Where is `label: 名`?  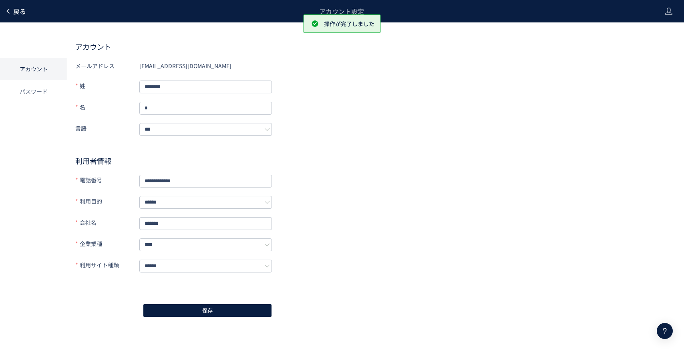
label: 名 is located at coordinates (107, 107).